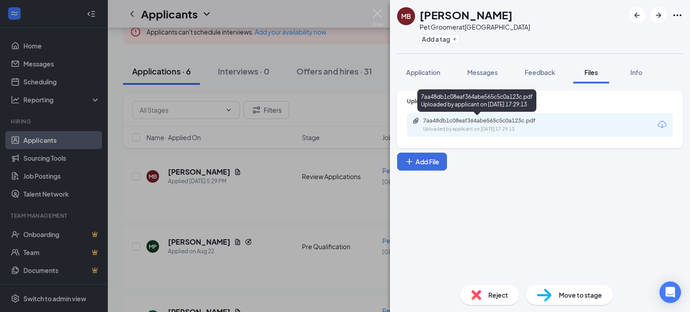 This screenshot has height=312, width=690. I want to click on span: Feedback, so click(540, 72).